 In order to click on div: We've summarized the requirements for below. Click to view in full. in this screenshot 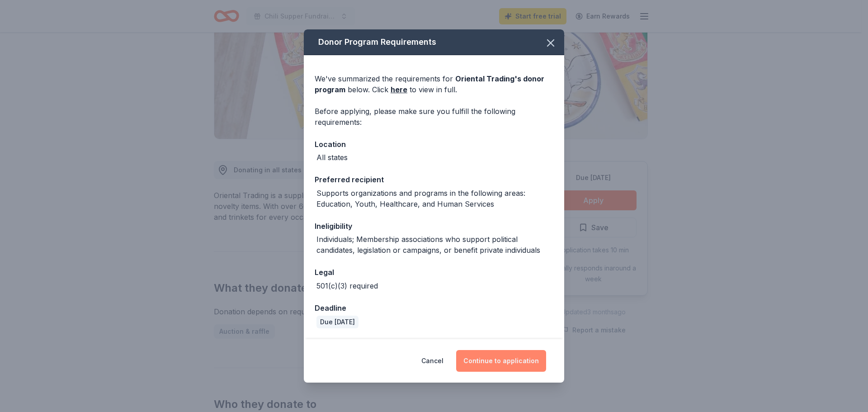, I will do `click(434, 84)`.